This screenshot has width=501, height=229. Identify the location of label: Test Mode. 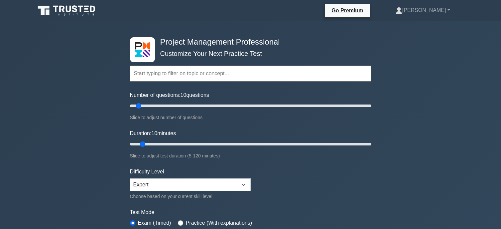
(250, 212).